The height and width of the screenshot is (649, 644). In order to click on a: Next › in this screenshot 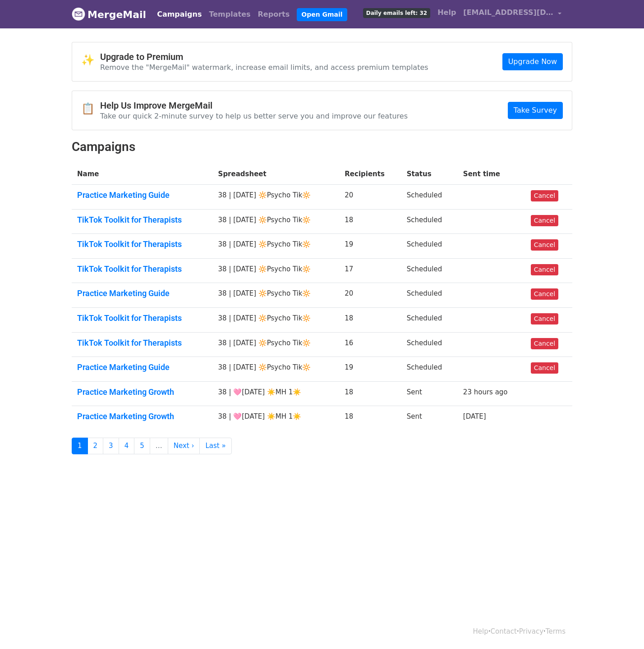, I will do `click(184, 446)`.